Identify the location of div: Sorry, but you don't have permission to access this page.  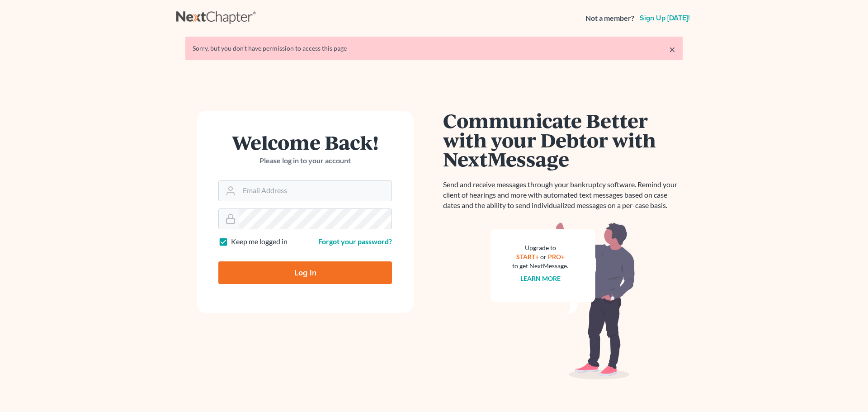
(434, 49).